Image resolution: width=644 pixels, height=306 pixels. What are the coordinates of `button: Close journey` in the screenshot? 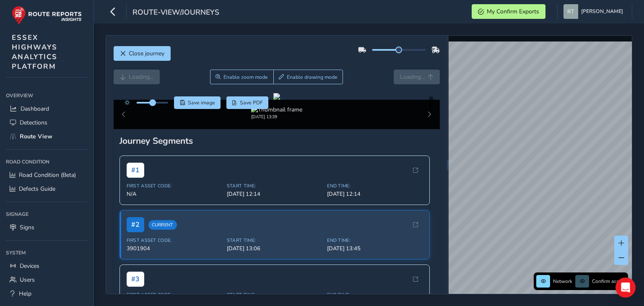 It's located at (142, 53).